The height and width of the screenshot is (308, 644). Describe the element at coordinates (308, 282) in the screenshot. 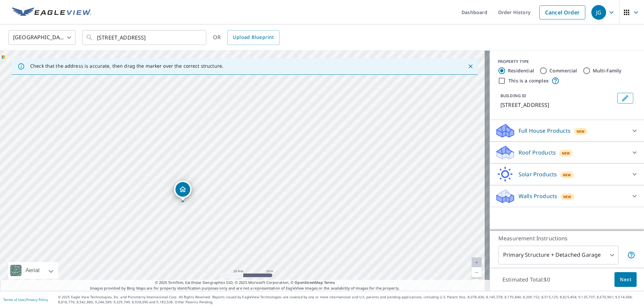

I see `a: OpenStreetMap` at that location.